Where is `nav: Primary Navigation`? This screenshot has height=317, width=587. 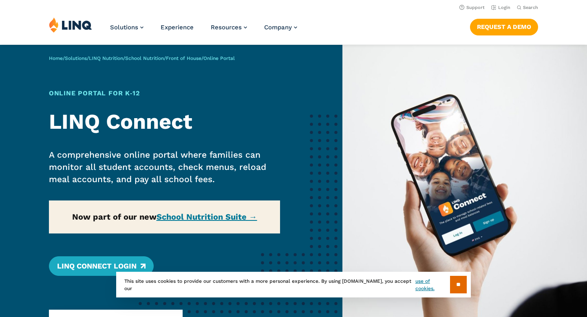 nav: Primary Navigation is located at coordinates (203, 31).